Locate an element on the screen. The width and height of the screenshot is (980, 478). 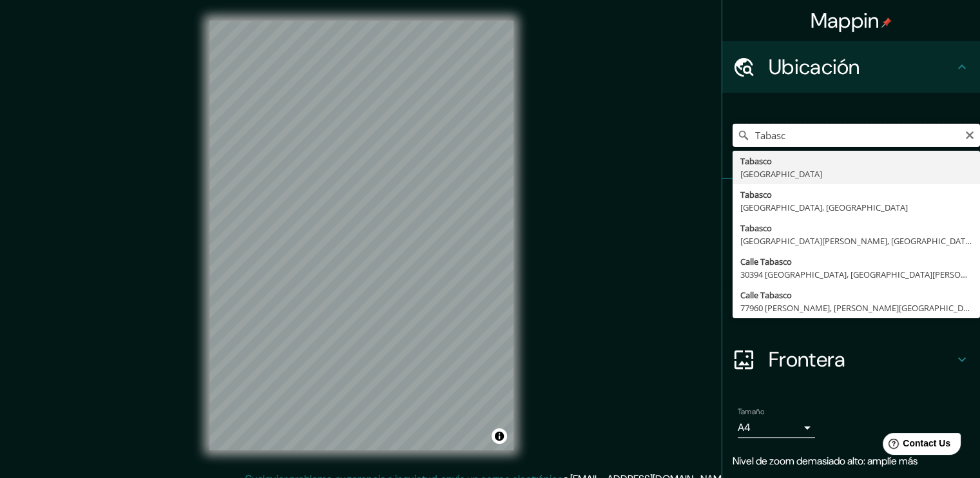
h4: Frontera is located at coordinates (861, 359).